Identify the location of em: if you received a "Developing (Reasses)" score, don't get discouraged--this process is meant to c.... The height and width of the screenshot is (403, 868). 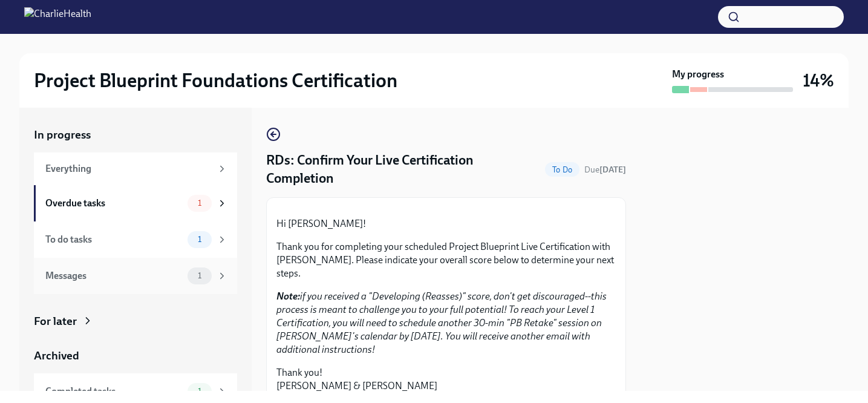
(441, 322).